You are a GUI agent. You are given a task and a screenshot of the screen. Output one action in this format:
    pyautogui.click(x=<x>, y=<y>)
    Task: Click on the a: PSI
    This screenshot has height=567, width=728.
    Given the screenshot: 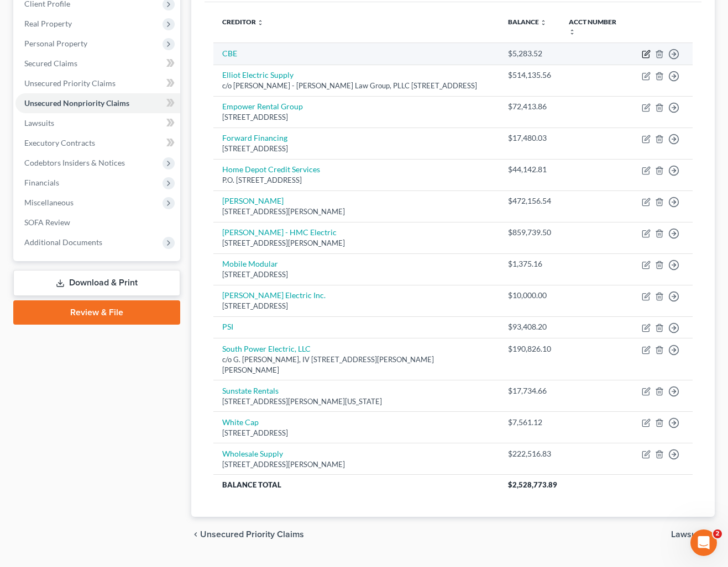 What is the action you would take?
    pyautogui.click(x=228, y=327)
    